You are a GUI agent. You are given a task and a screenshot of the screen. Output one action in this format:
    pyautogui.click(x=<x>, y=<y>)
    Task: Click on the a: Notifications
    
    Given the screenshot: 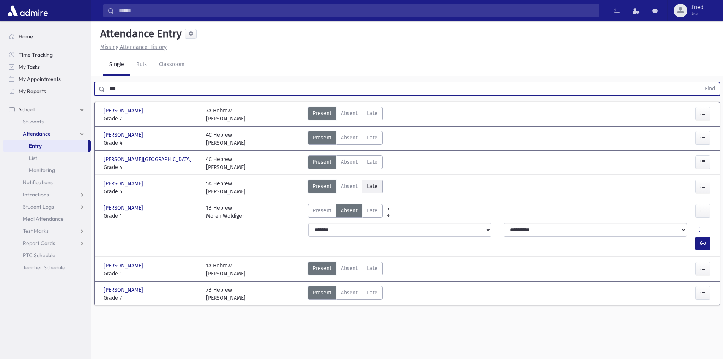 What is the action you would take?
    pyautogui.click(x=47, y=182)
    